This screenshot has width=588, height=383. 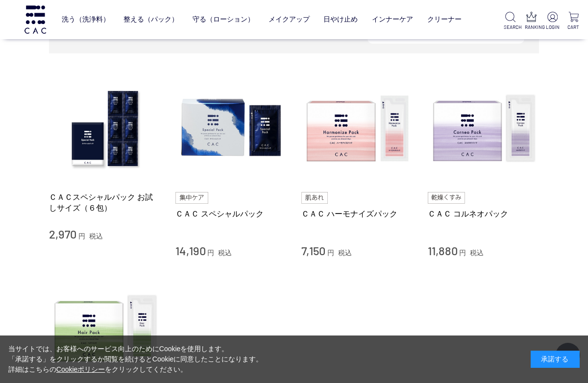 What do you see at coordinates (510, 27) in the screenshot?
I see `p: SEARCH` at bounding box center [510, 27].